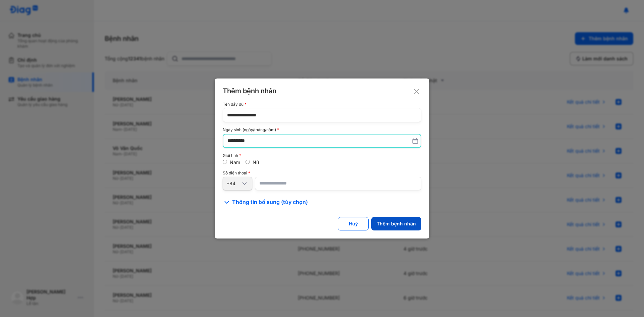  I want to click on div: Số điện thoại, so click(322, 173).